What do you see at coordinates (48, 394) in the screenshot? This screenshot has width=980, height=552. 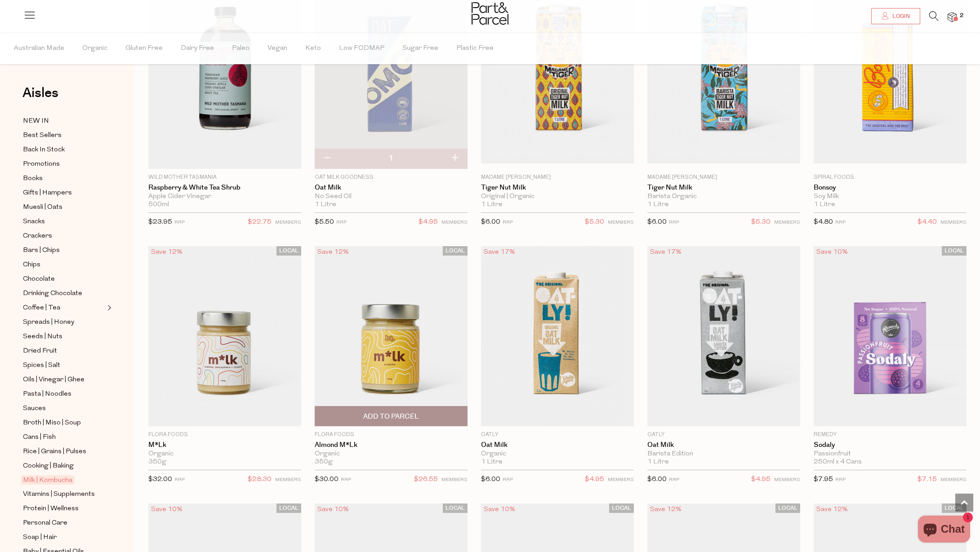 I see `span: Pasta | Noodles` at bounding box center [48, 394].